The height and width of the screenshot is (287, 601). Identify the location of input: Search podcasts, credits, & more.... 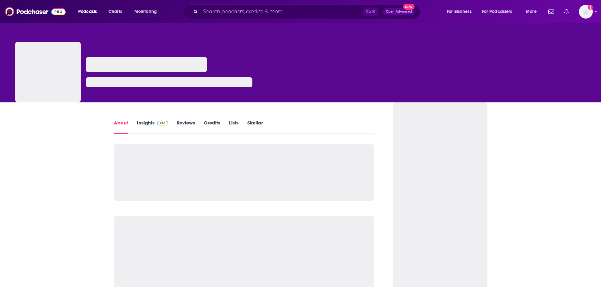
(282, 12).